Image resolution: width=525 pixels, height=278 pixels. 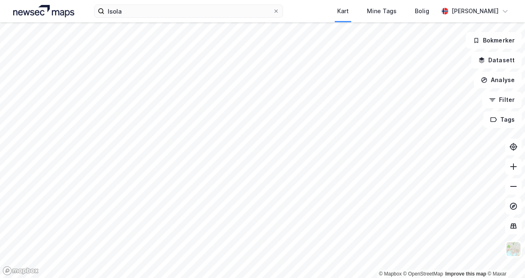 I want to click on a: OpenStreetMap, so click(x=423, y=274).